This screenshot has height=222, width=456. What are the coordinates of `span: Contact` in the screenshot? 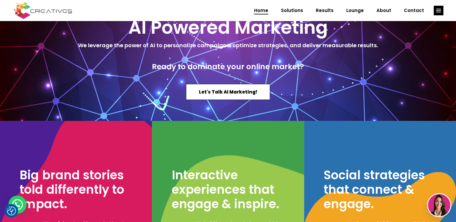 It's located at (414, 11).